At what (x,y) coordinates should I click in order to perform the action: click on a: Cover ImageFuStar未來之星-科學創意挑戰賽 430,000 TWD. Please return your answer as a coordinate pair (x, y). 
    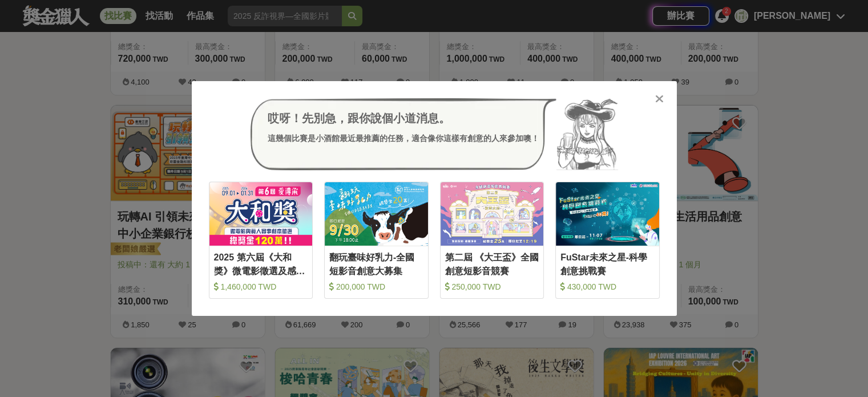
    Looking at the image, I should click on (608, 240).